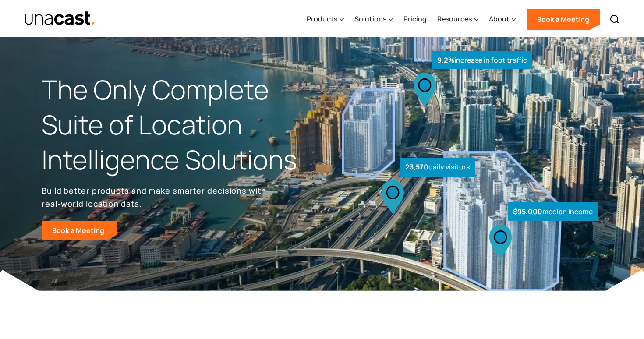 This screenshot has width=644, height=339. Describe the element at coordinates (417, 167) in the screenshot. I see `strong: 23,570` at that location.